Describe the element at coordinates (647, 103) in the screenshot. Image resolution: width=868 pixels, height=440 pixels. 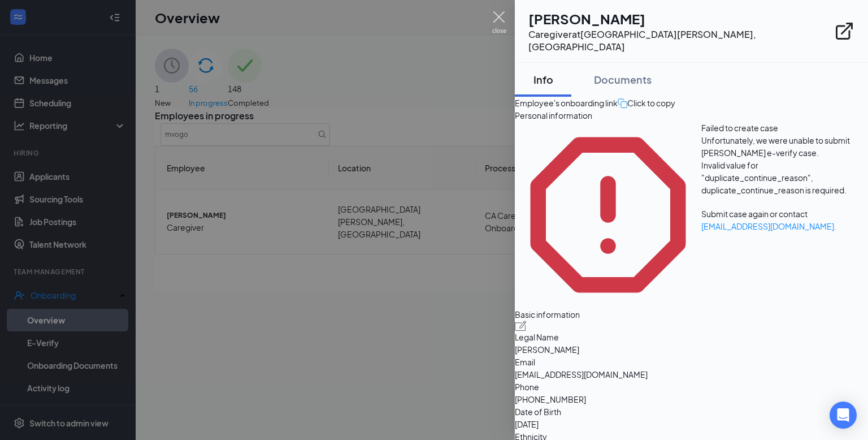
I see `button: Click to copy` at that location.